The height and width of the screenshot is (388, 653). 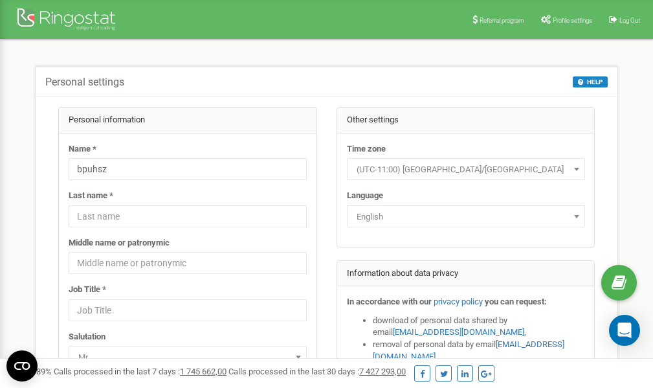 What do you see at coordinates (87, 337) in the screenshot?
I see `label: Salutation` at bounding box center [87, 337].